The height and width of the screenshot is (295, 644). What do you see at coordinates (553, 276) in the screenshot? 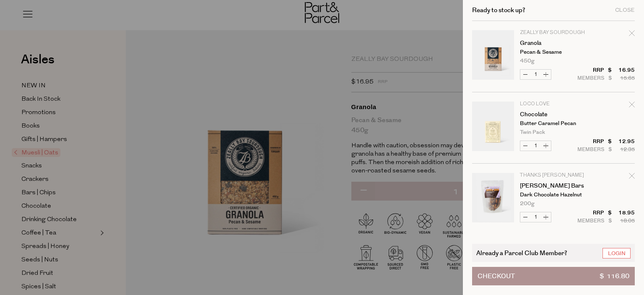
I see `button: Checkout$ 116.80` at bounding box center [553, 276].